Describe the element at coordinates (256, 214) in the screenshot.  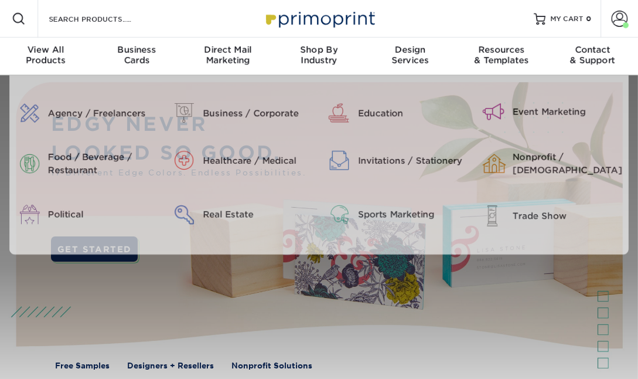
I see `div: Real Estate` at that location.